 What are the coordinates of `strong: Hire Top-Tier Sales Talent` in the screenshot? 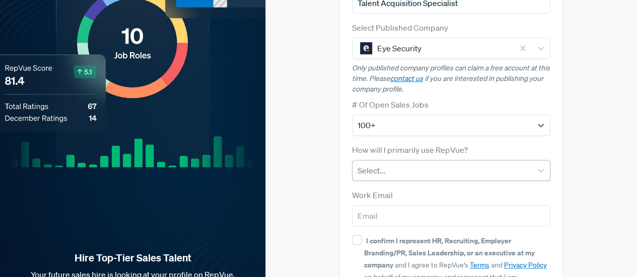 It's located at (132, 258).